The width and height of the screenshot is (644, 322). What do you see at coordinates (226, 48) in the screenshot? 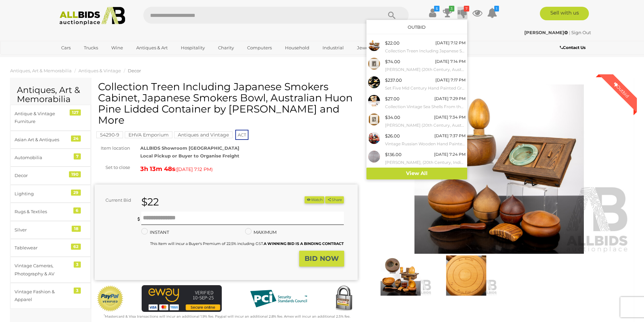
I see `a: Charity` at bounding box center [226, 48].